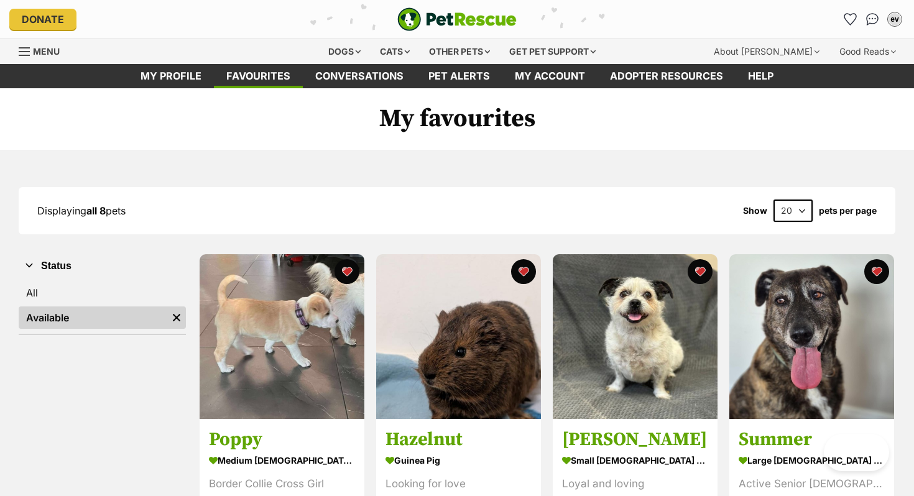  I want to click on ul: Account quick links, so click(872, 19).